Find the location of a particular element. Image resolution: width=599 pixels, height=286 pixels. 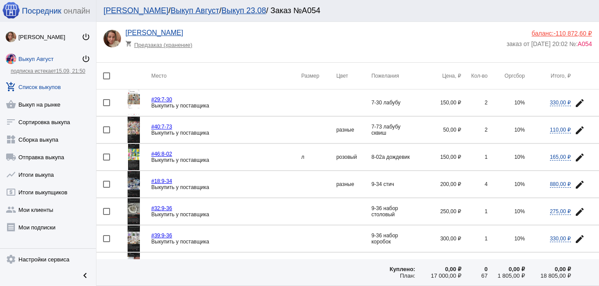

mat-icon: show_chart is located at coordinates (11, 174).